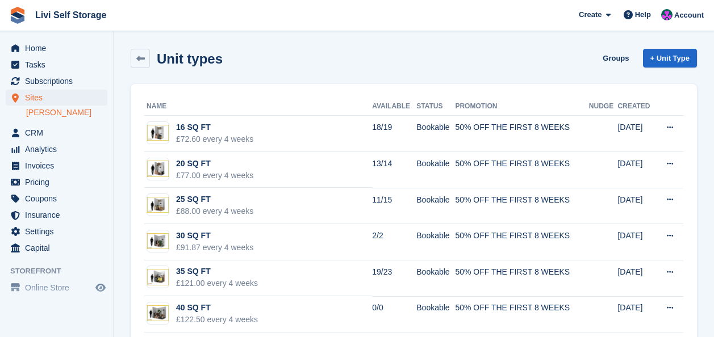 The height and width of the screenshot is (337, 714). Describe the element at coordinates (59, 98) in the screenshot. I see `span: Sites` at that location.